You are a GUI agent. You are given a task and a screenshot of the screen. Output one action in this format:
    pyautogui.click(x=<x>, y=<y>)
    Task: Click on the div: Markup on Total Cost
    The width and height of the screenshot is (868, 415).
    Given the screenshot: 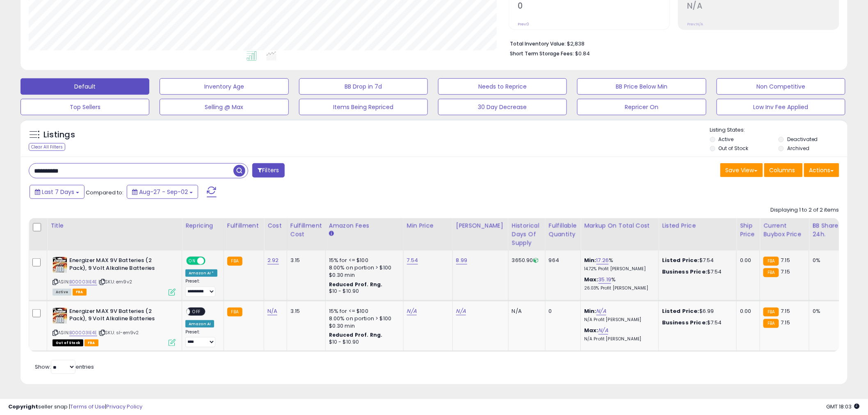 What is the action you would take?
    pyautogui.click(x=619, y=225)
    